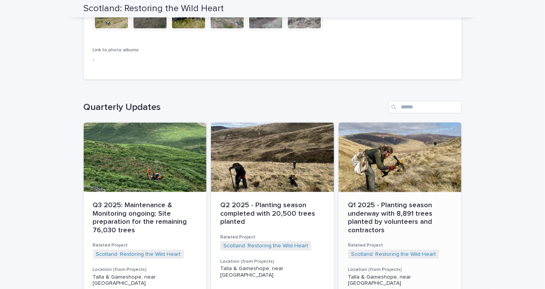 Image resolution: width=545 pixels, height=289 pixels. I want to click on p: Q2 2025 - Planting season completed with 20,500 trees planted, so click(272, 214).